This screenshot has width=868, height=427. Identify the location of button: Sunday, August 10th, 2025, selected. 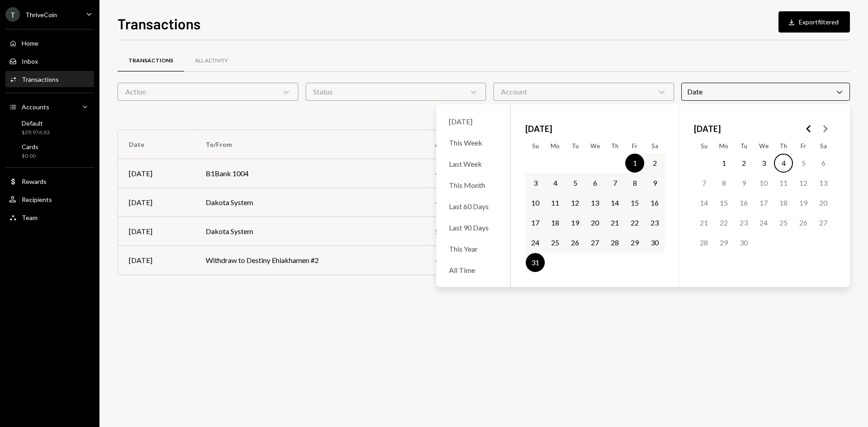
(535, 203).